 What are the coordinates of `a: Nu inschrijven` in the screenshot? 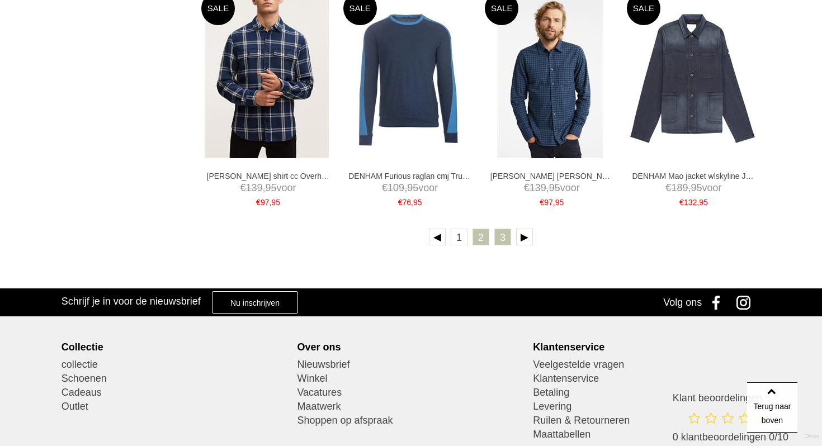 It's located at (255, 303).